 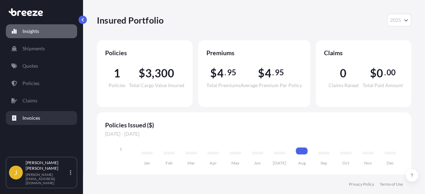 What do you see at coordinates (31, 31) in the screenshot?
I see `p: Insights` at bounding box center [31, 31].